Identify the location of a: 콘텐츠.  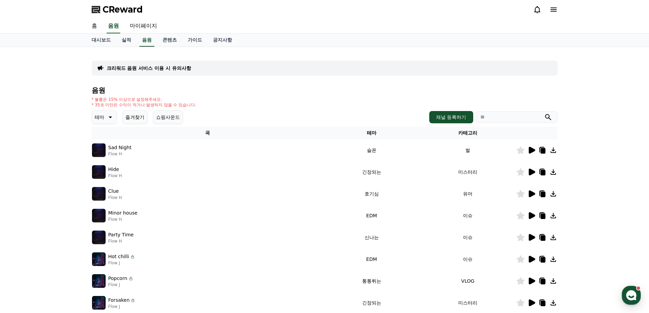
(170, 40).